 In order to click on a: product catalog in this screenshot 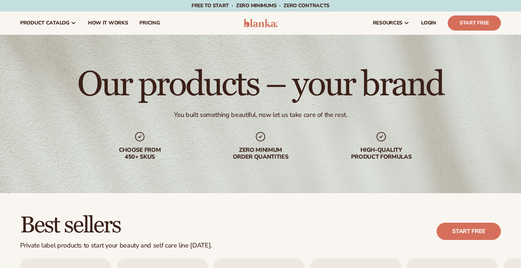, I will do `click(48, 23)`.